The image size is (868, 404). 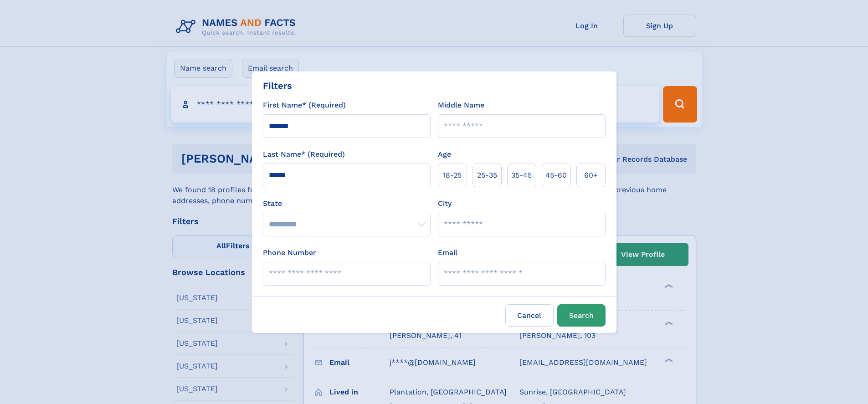 I want to click on label: Phone Number, so click(x=289, y=253).